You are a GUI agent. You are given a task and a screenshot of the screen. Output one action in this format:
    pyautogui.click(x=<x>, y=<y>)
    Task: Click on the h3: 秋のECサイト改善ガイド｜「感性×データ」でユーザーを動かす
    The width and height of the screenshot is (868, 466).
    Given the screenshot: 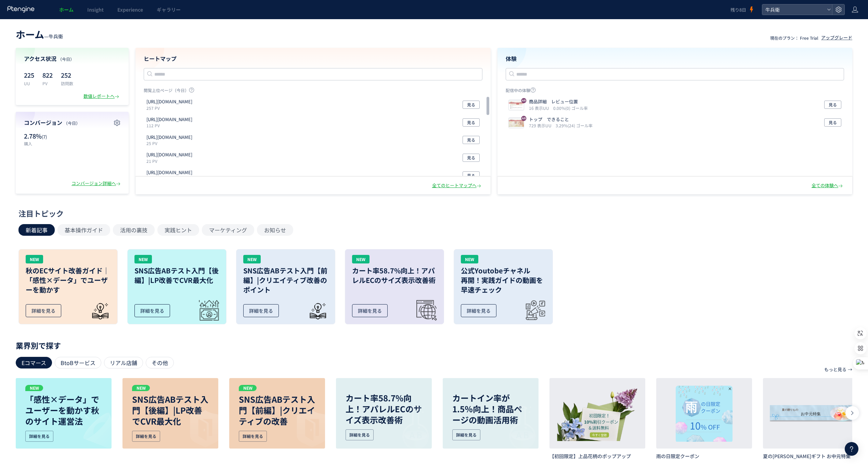 What is the action you would take?
    pyautogui.click(x=68, y=280)
    